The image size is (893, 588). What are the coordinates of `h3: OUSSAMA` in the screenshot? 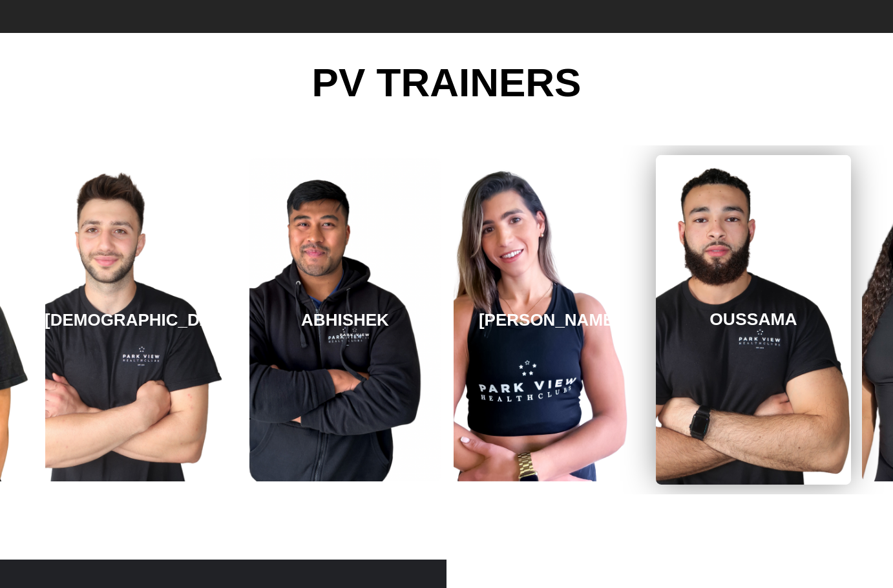 It's located at (753, 320).